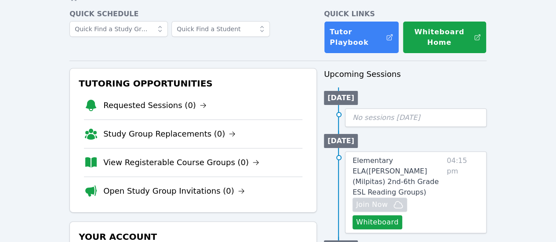 The height and width of the screenshot is (242, 556). What do you see at coordinates (193, 14) in the screenshot?
I see `h4: Quick Schedule` at bounding box center [193, 14].